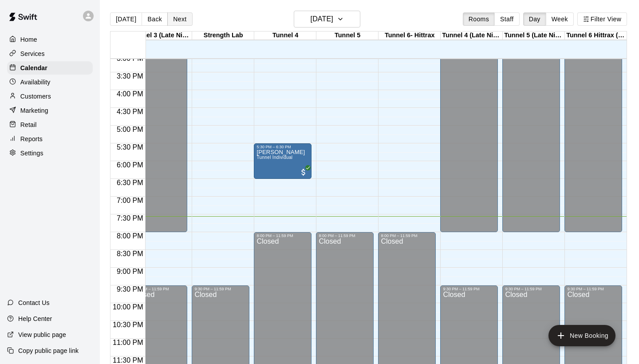 The image size is (639, 364). I want to click on p: Copy public page link, so click(49, 351).